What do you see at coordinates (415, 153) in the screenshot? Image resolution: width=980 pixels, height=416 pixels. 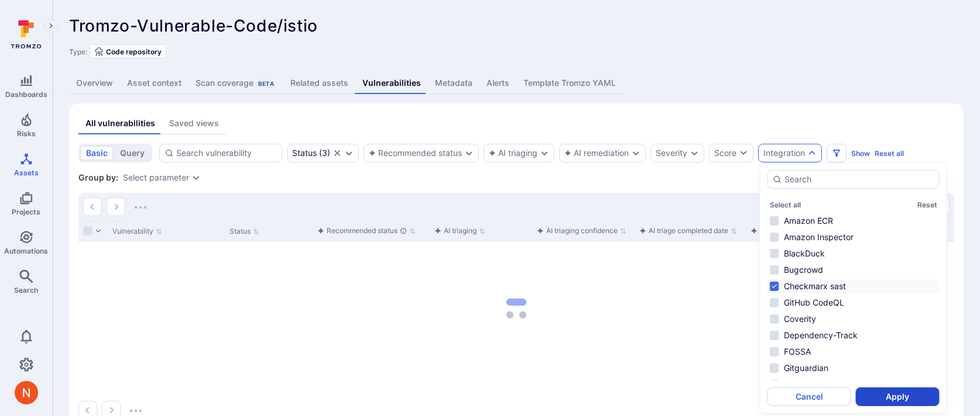 I see `button: Recommended status` at bounding box center [415, 153].